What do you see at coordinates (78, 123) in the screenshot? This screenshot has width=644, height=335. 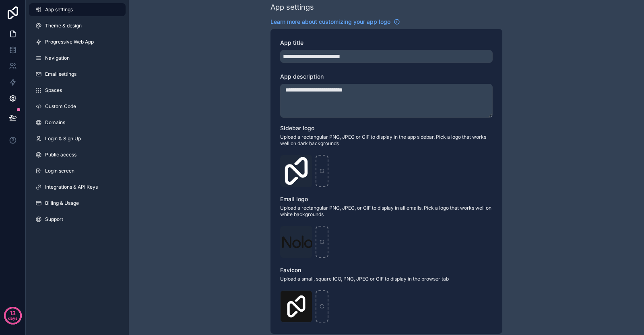 I see `a: Domains` at bounding box center [78, 123].